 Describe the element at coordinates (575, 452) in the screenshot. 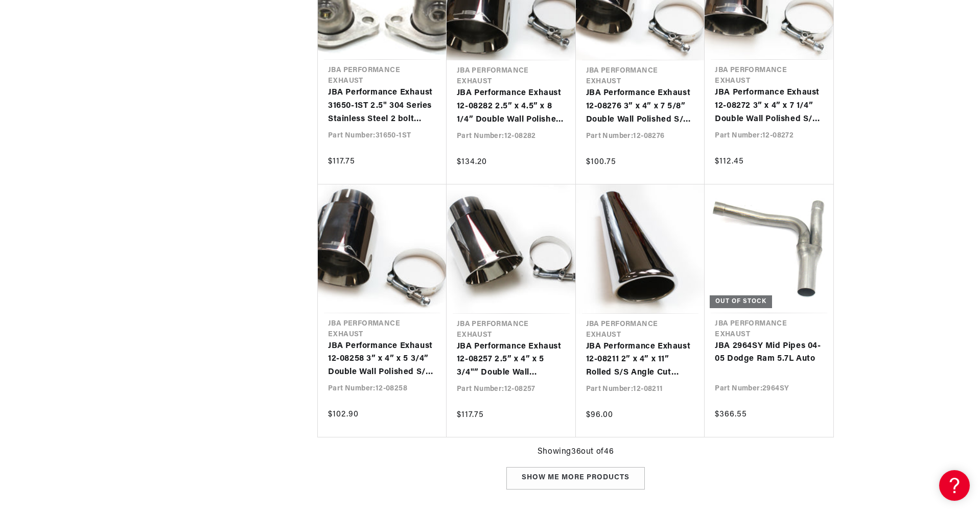

I see `span: Showing 36 out of 46` at that location.